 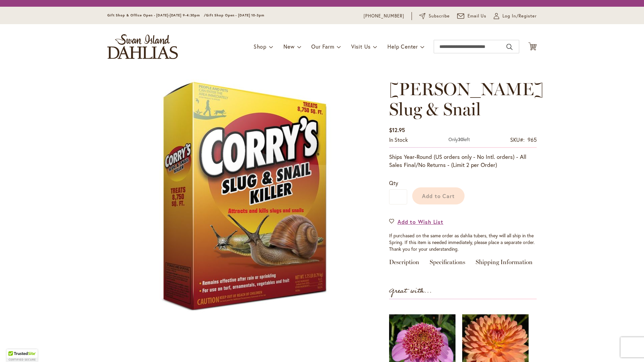 I want to click on span: Qty, so click(x=394, y=183).